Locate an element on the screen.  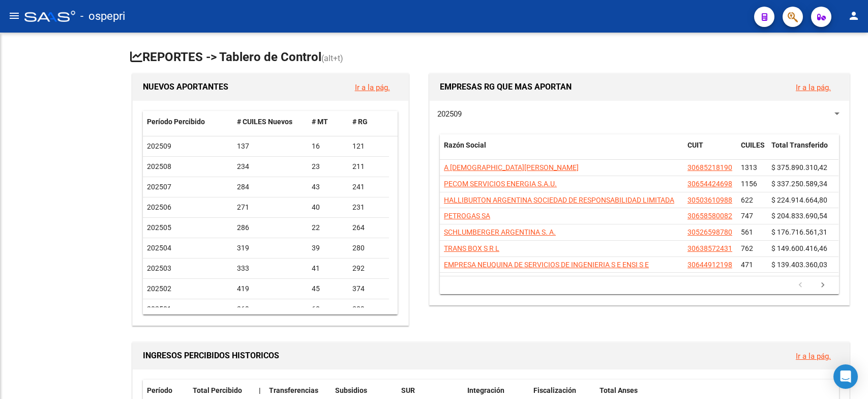
div: 309 is located at coordinates (369, 309).